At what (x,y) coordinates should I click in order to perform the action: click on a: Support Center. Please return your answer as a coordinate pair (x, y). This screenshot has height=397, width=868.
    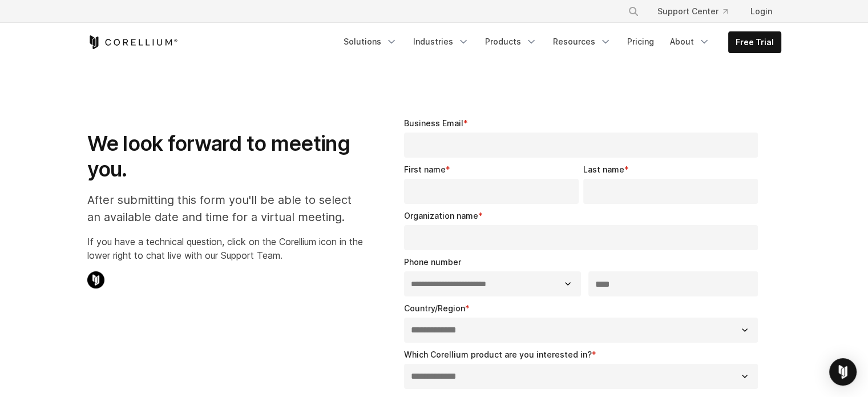
    Looking at the image, I should click on (693, 12).